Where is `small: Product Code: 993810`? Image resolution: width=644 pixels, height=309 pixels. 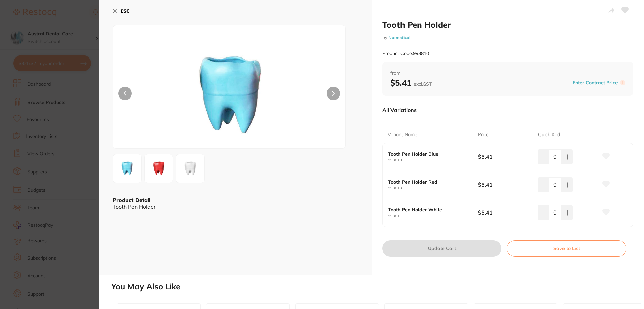
small: Product Code: 993810 is located at coordinates (406, 53).